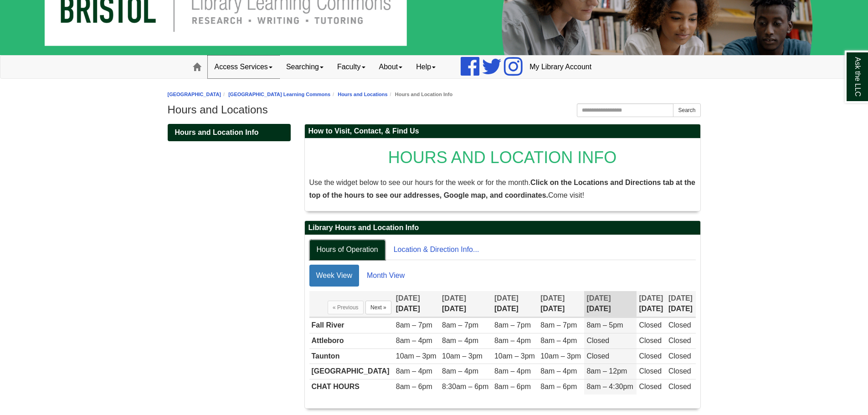  What do you see at coordinates (351, 67) in the screenshot?
I see `a: Faculty` at bounding box center [351, 67].